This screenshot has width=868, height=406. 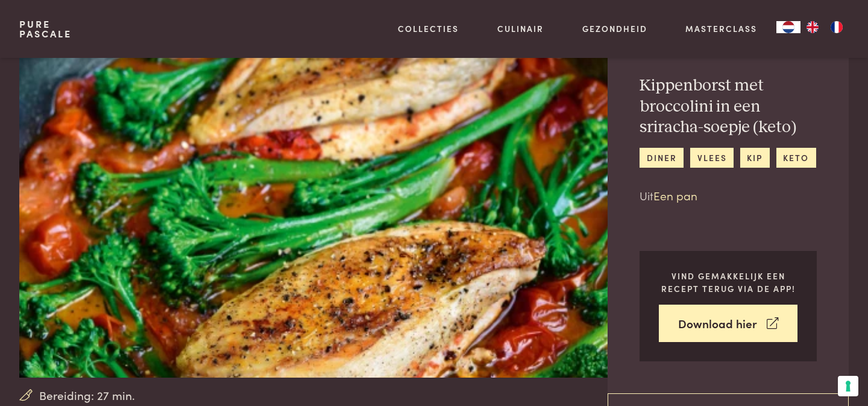 I want to click on a: vlees, so click(x=711, y=158).